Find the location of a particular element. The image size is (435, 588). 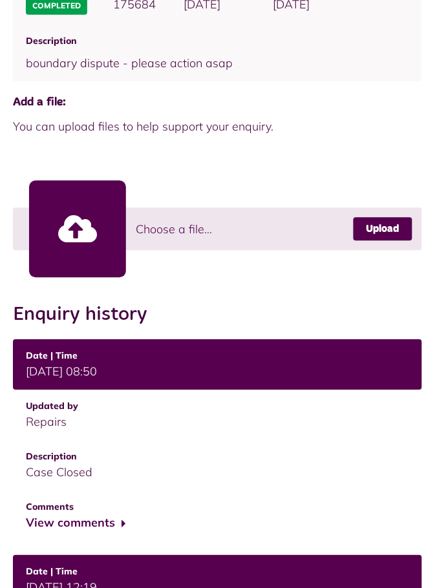

span: boundary dispute - please action asap is located at coordinates (129, 63).